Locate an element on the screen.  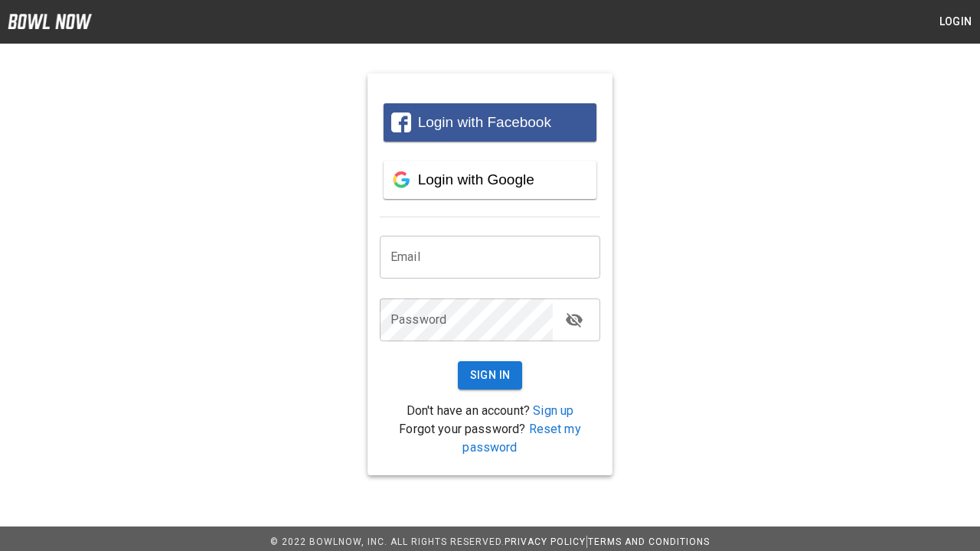
a: Sign up is located at coordinates (553, 410).